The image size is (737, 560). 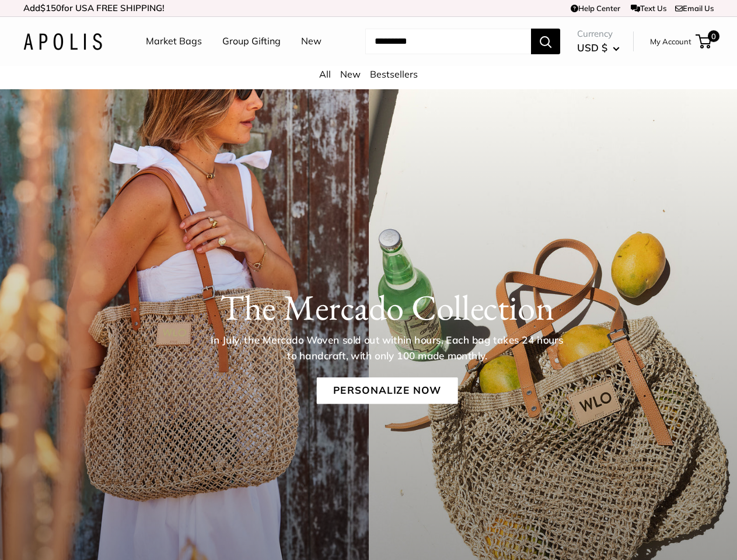 I want to click on a: Help Center, so click(x=595, y=8).